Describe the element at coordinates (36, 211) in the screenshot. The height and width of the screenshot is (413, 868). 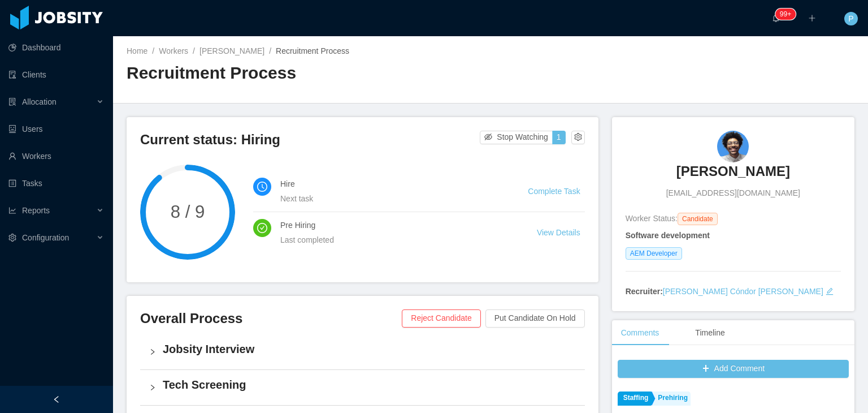
I see `span: Reports` at that location.